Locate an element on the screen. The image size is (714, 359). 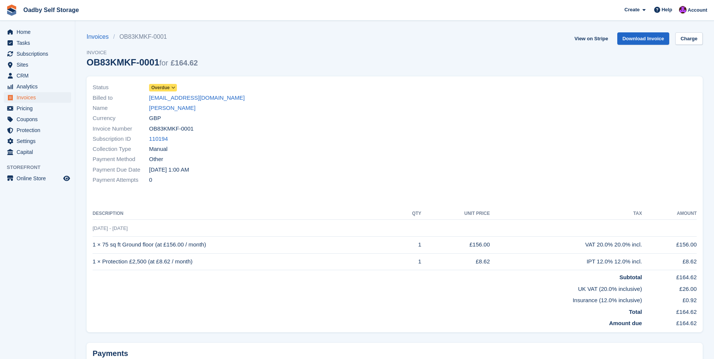
strong: Subtotal is located at coordinates (631, 277).